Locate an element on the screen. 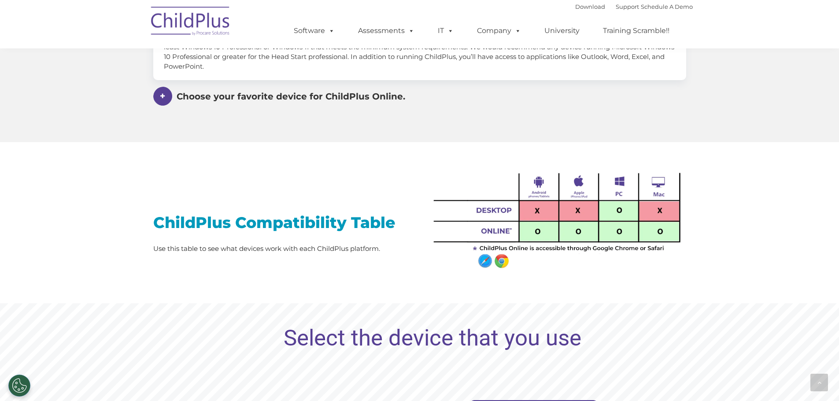 The height and width of the screenshot is (401, 839). a: Download is located at coordinates (590, 7).